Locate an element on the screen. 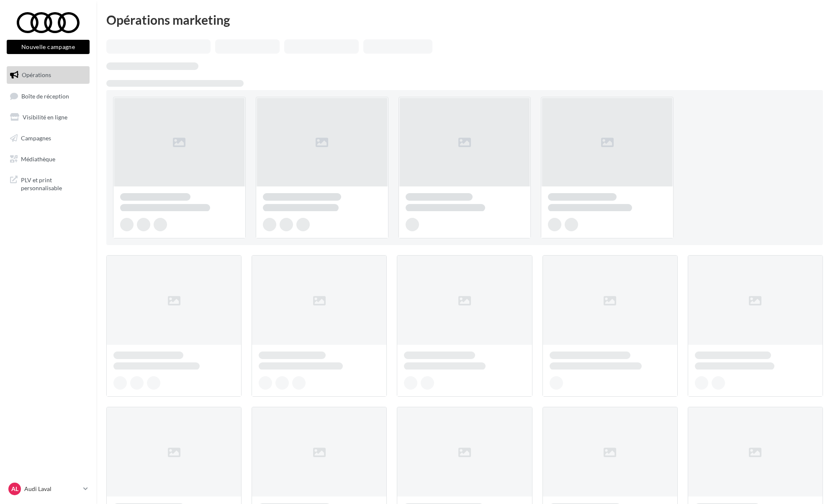  a: Médiathèque is located at coordinates (48, 159).